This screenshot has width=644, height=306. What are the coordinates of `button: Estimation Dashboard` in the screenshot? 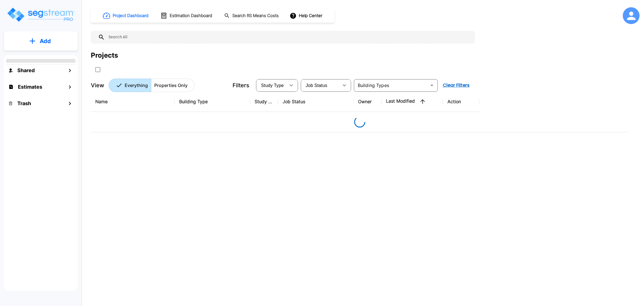 It's located at (187, 16).